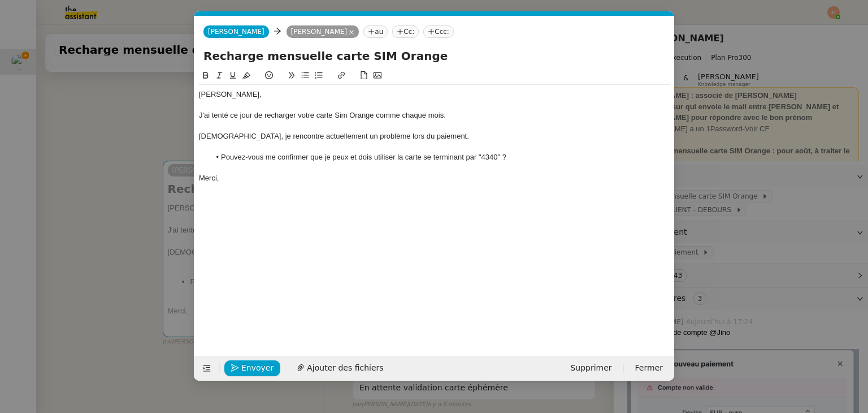 This screenshot has height=413, width=868. I want to click on button: Envoyer, so click(252, 368).